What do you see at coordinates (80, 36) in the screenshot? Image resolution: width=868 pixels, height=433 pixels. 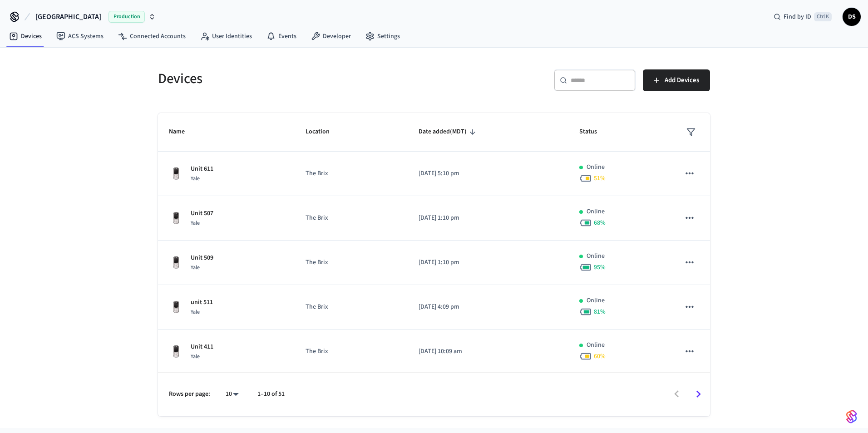 I see `a: ACS Systems` at bounding box center [80, 36].